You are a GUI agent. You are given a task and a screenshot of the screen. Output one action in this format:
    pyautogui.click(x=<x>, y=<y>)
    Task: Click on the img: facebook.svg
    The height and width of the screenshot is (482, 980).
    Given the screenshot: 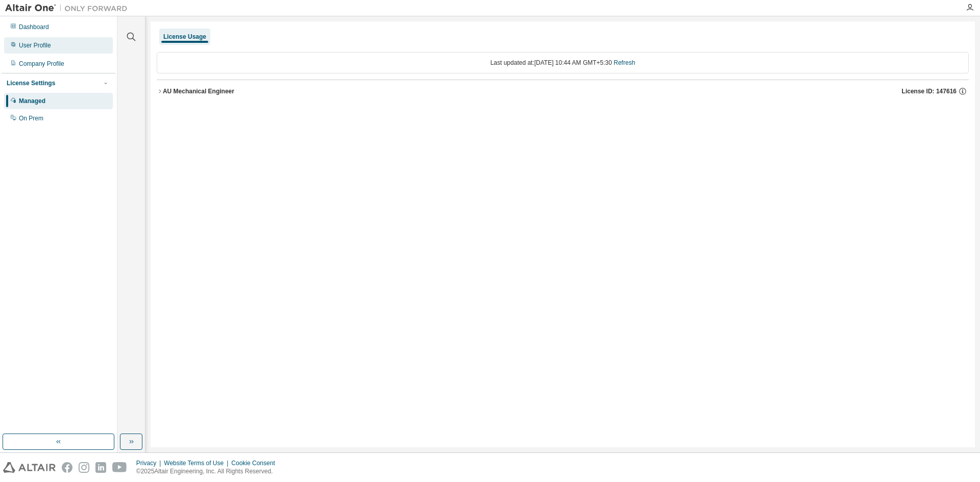 What is the action you would take?
    pyautogui.click(x=67, y=467)
    